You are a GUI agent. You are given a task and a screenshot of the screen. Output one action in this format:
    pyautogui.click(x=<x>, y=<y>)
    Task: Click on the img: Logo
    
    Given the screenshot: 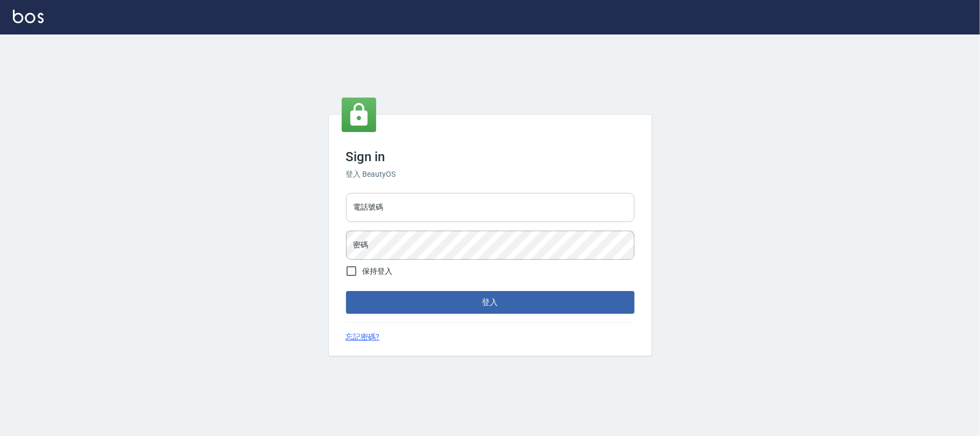 What is the action you would take?
    pyautogui.click(x=28, y=16)
    